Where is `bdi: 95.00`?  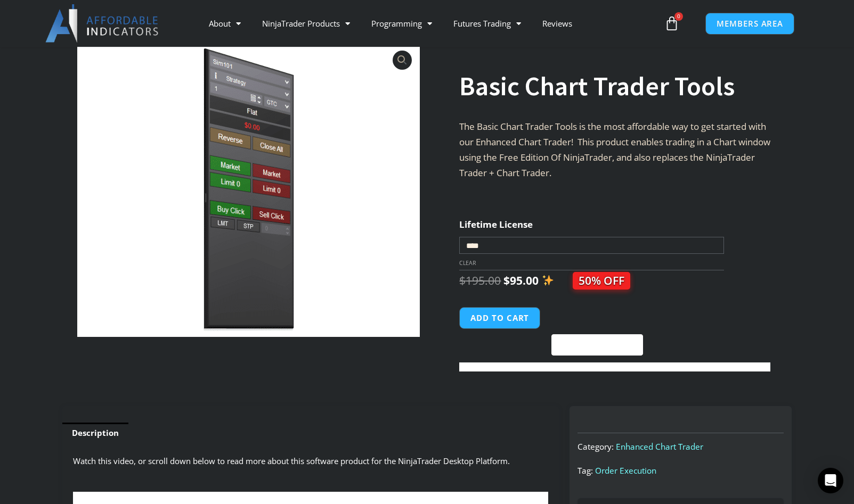
bdi: 95.00 is located at coordinates (521, 280).